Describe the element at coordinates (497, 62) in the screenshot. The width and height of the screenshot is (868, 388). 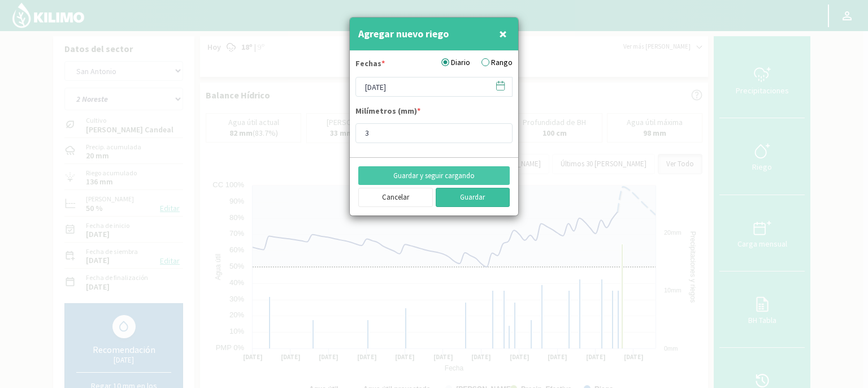
I see `label: Rango` at that location.